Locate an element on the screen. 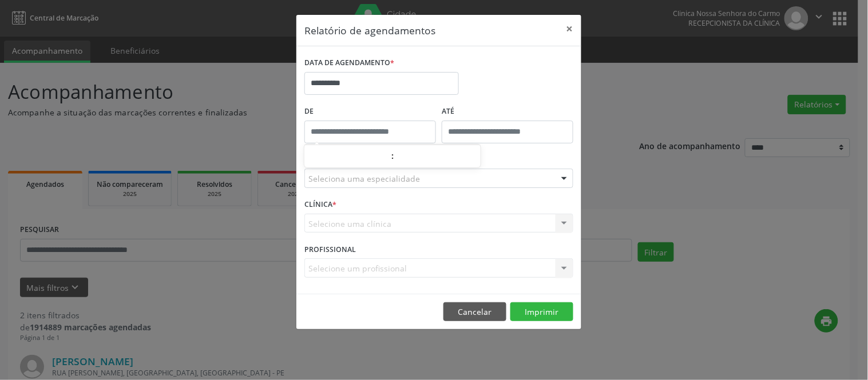  label: CLÍNICA is located at coordinates (321, 204).